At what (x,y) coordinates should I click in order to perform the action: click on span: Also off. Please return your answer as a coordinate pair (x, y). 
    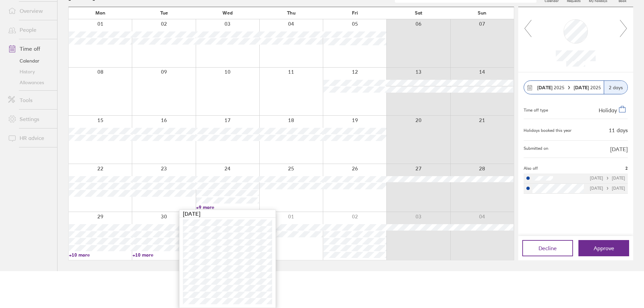
    Looking at the image, I should click on (531, 168).